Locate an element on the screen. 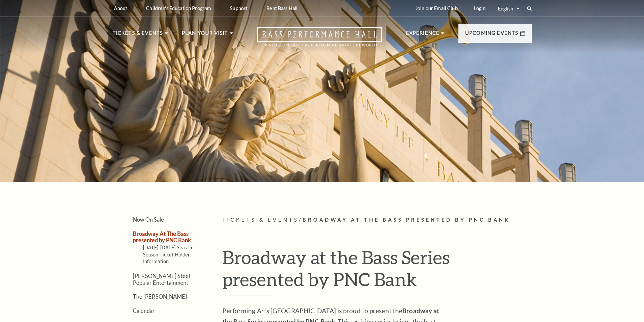 This screenshot has height=322, width=644. a: Calendar is located at coordinates (144, 310).